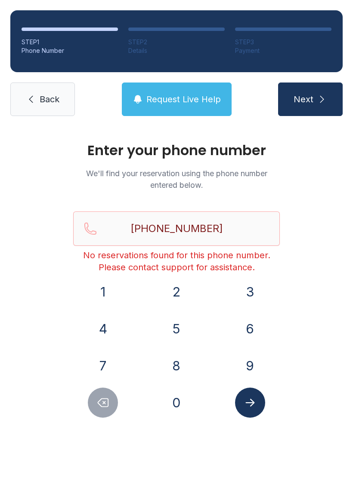  Describe the element at coordinates (176, 366) in the screenshot. I see `button: 8` at that location.